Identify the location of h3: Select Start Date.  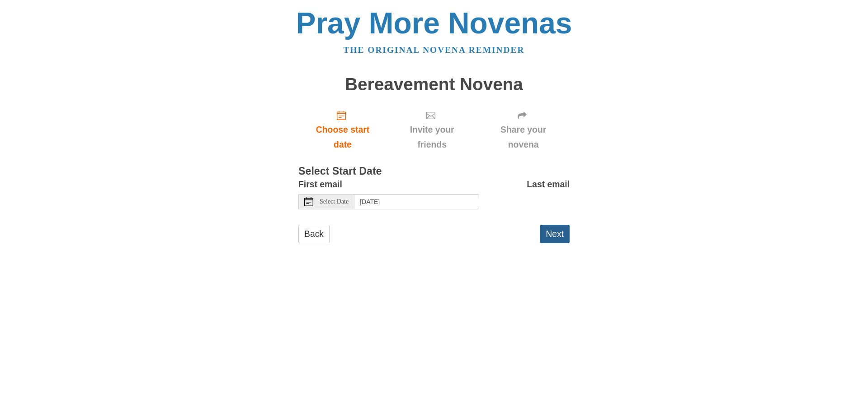
(434, 172).